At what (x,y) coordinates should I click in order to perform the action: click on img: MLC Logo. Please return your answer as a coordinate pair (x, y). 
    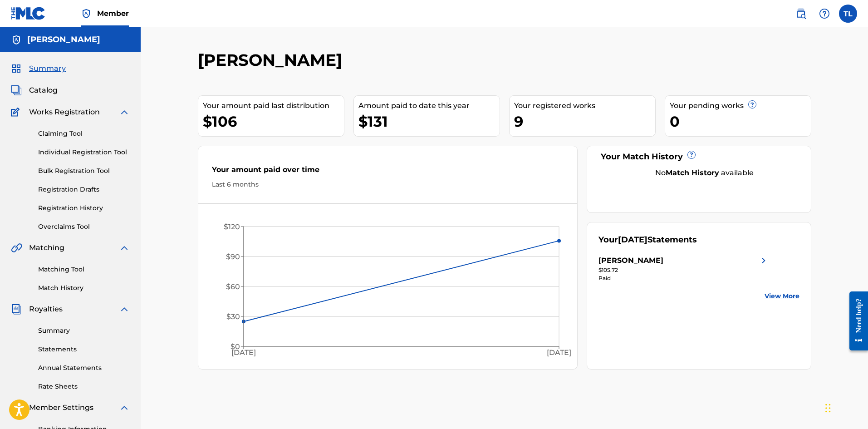
    Looking at the image, I should click on (28, 13).